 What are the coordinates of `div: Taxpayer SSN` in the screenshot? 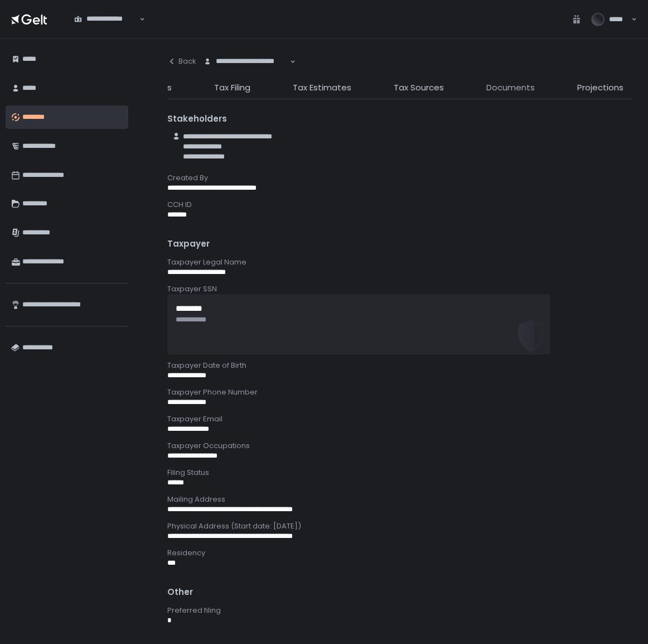 It's located at (399, 289).